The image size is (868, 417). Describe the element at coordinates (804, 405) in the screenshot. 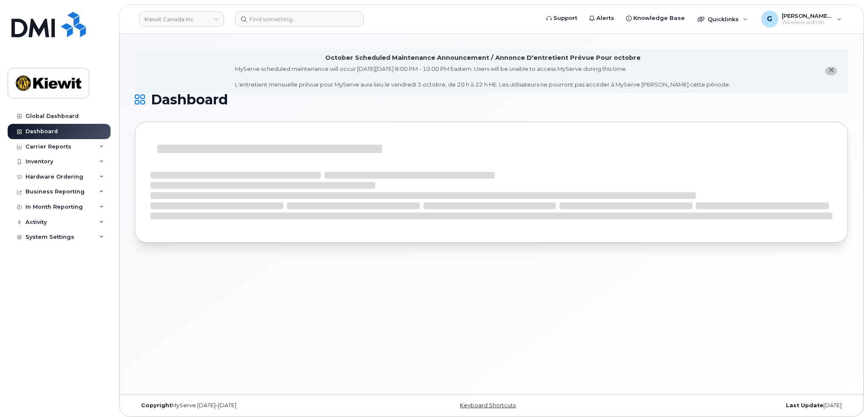

I see `strong: Last Update` at that location.